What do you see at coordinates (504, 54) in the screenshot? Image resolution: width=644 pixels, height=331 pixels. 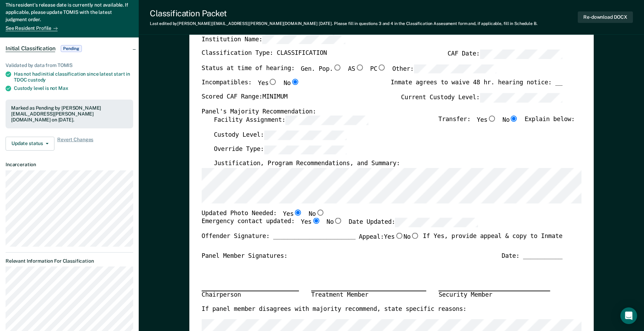 I see `label: CAF Date:` at bounding box center [504, 54].